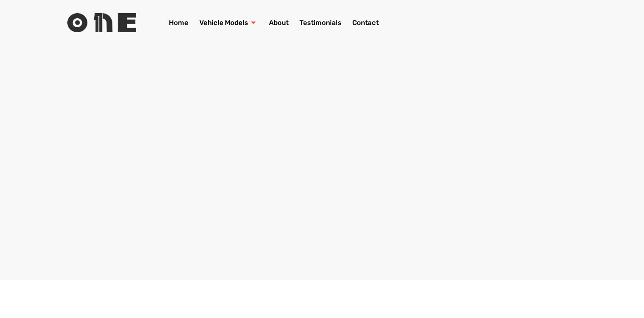 Image resolution: width=644 pixels, height=318 pixels. What do you see at coordinates (278, 23) in the screenshot?
I see `a: About` at bounding box center [278, 23].